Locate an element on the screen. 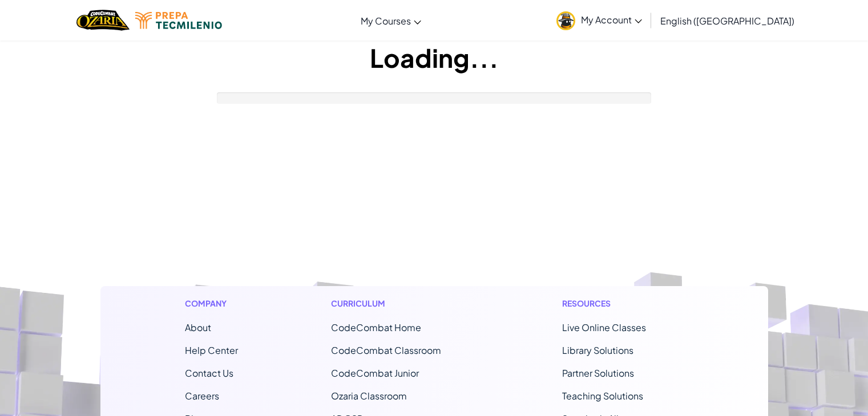  a: Help Center is located at coordinates (211, 350).